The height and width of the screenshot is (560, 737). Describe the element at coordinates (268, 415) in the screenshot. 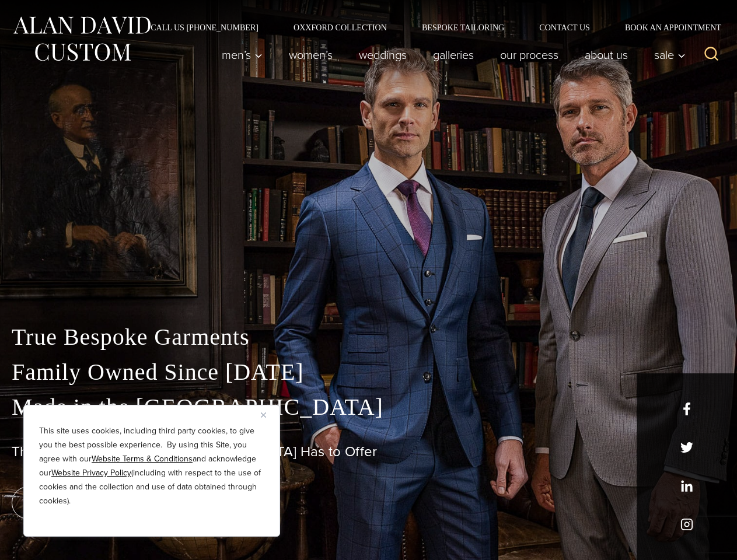

I see `button: Close` at that location.